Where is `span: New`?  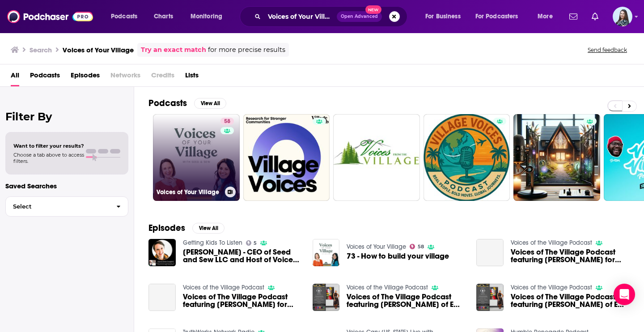 span: New is located at coordinates (374, 9).